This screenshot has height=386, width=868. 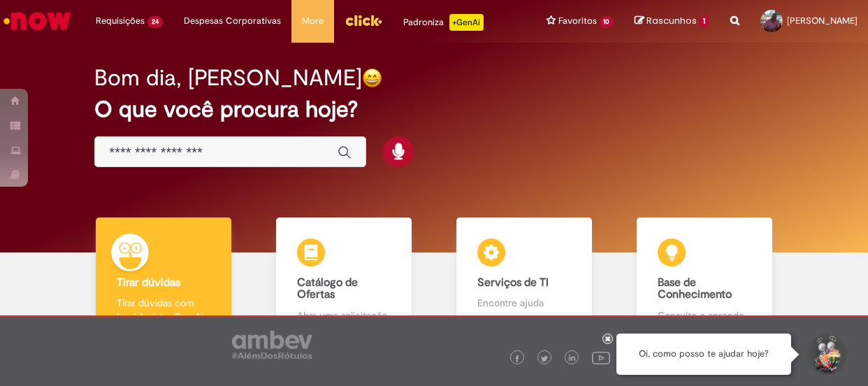 I want to click on span: Rascunhos, so click(x=671, y=20).